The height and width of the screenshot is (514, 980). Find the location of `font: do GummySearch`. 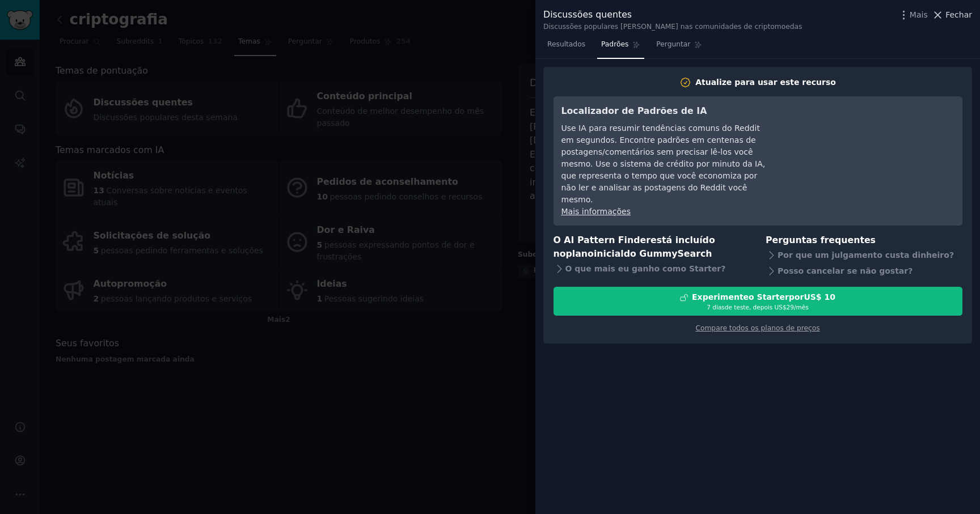

font: do GummySearch is located at coordinates (668, 253).